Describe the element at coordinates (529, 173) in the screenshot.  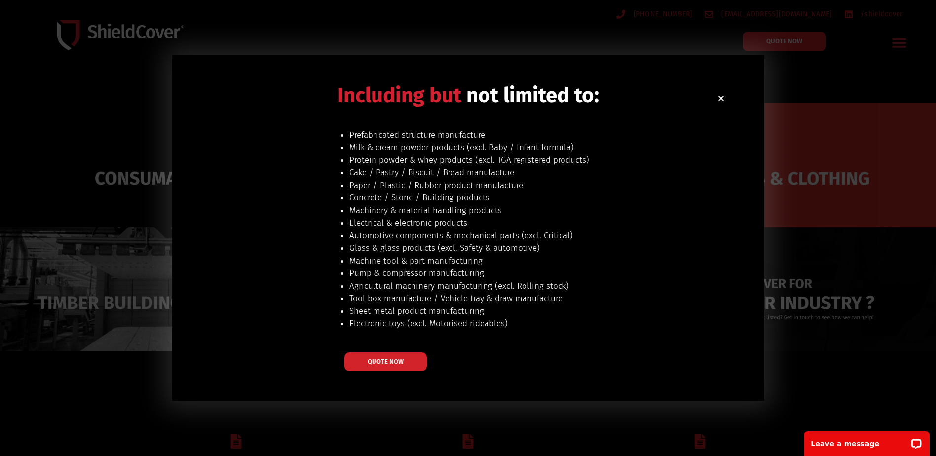
I see `li: Cake / Pastry / Biscuit / Bread manufacture` at that location.